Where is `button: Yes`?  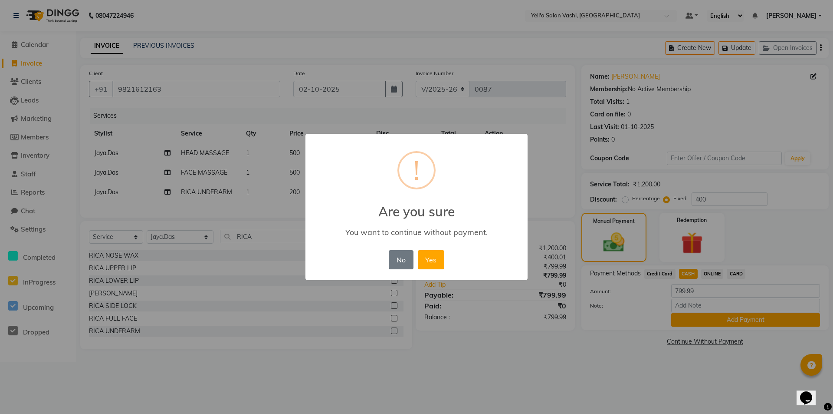
button: Yes is located at coordinates (431, 259).